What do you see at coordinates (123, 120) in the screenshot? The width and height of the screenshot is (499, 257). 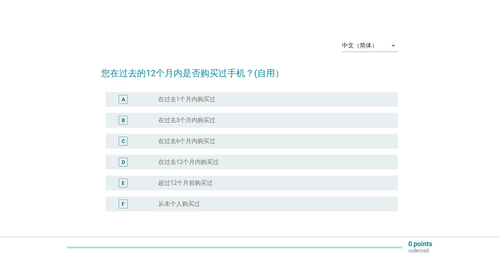 I see `div: B` at bounding box center [123, 120].